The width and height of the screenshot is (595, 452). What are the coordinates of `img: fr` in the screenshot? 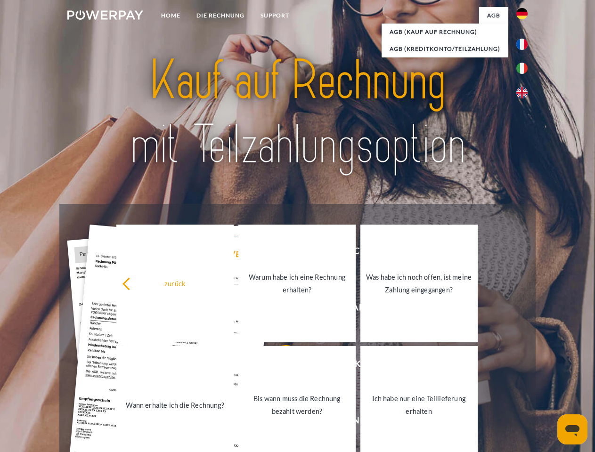 It's located at (522, 44).